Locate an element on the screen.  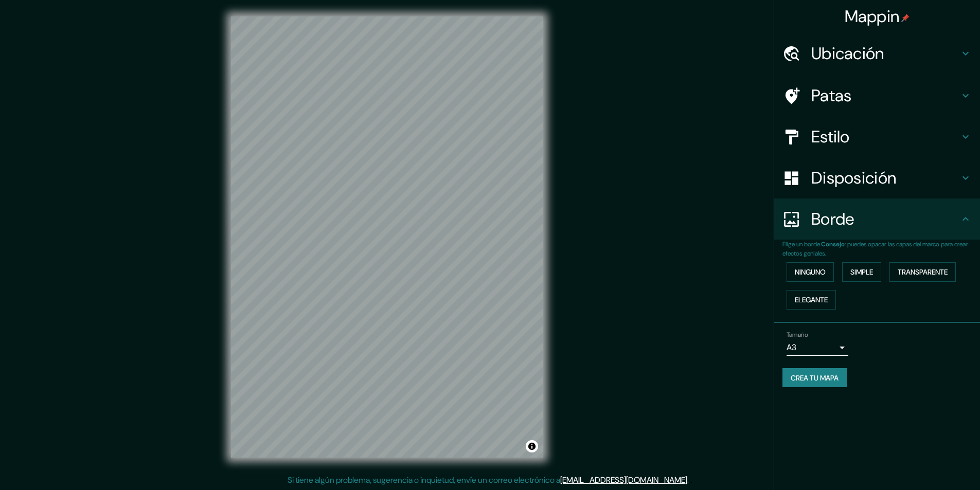
div: Borde is located at coordinates (877, 219).